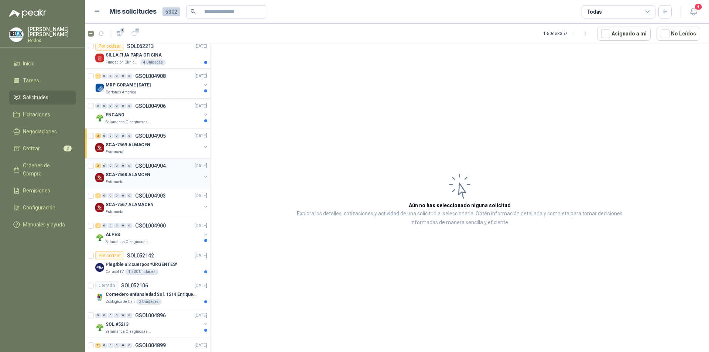  What do you see at coordinates (594, 12) in the screenshot?
I see `div: Todas` at bounding box center [594, 12].